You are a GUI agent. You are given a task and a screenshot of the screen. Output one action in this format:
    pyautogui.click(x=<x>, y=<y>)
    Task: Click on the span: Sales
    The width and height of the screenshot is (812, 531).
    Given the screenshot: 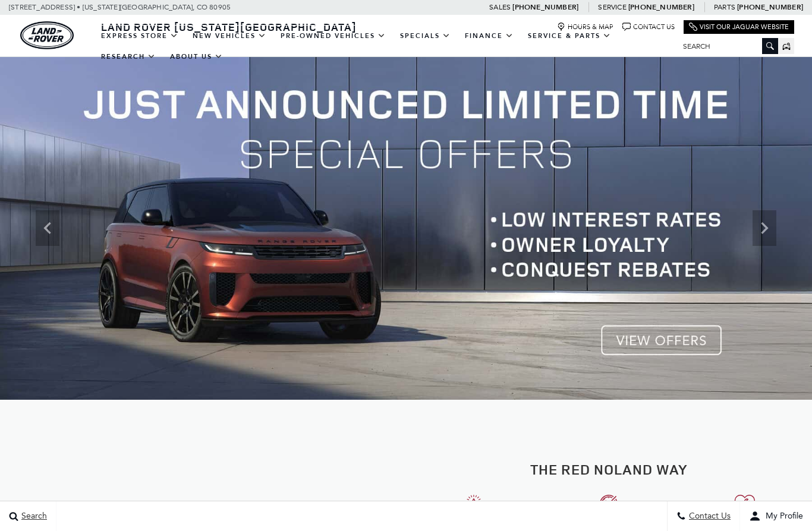 What is the action you would take?
    pyautogui.click(x=500, y=7)
    